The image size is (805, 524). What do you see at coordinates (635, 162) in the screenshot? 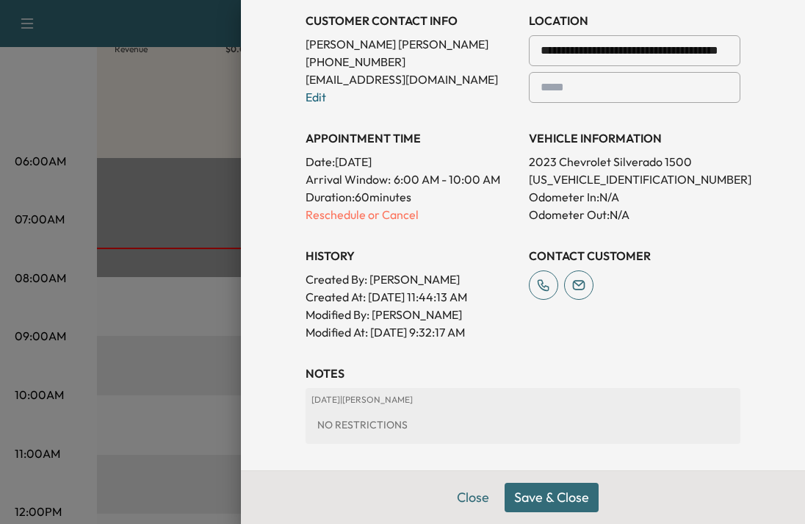
I see `p: 2023 Chevrolet Silverado 1500` at bounding box center [635, 162].